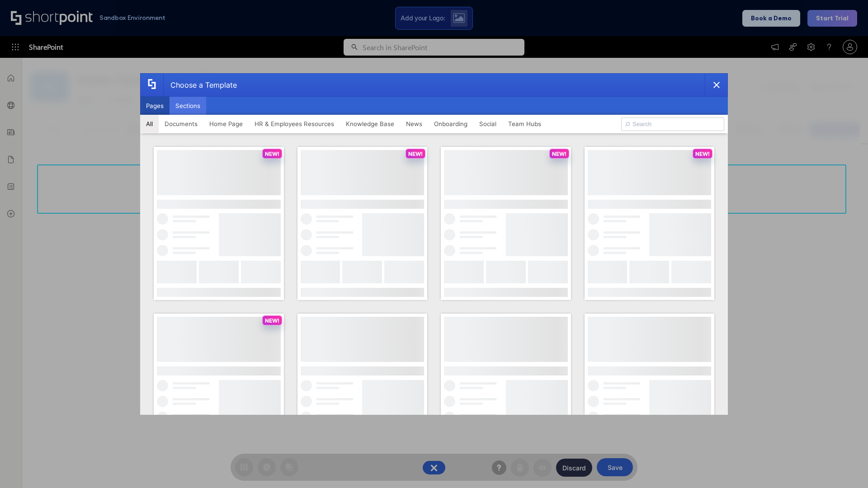 This screenshot has height=488, width=868. I want to click on button: HR & Employees Resources, so click(295, 124).